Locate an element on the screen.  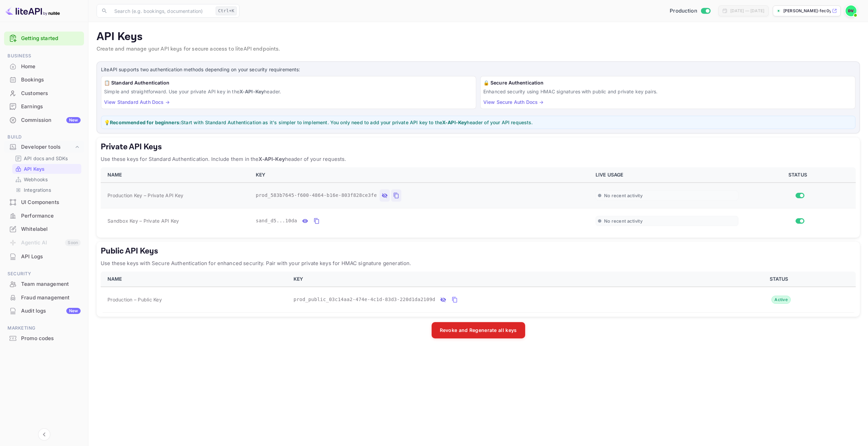
a: API Logs is located at coordinates (44, 256).